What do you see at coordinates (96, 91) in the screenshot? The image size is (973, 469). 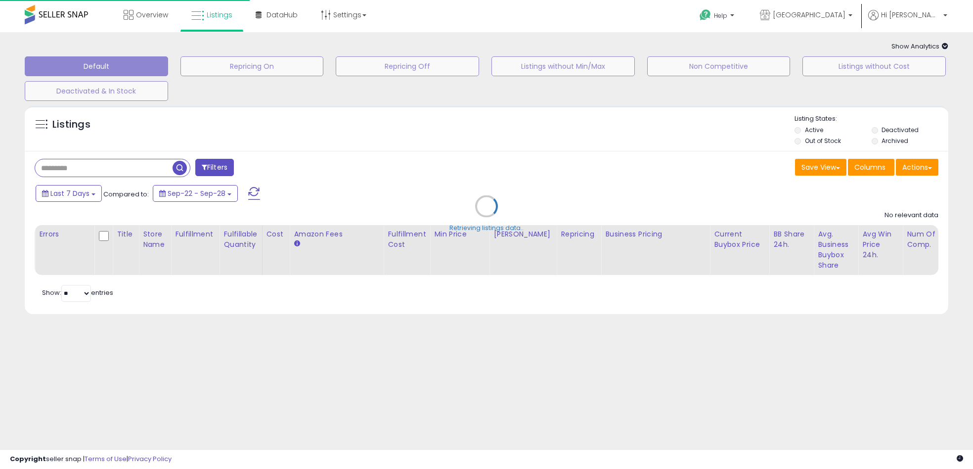 I see `button: Deactivated & In Stock` at bounding box center [96, 91].